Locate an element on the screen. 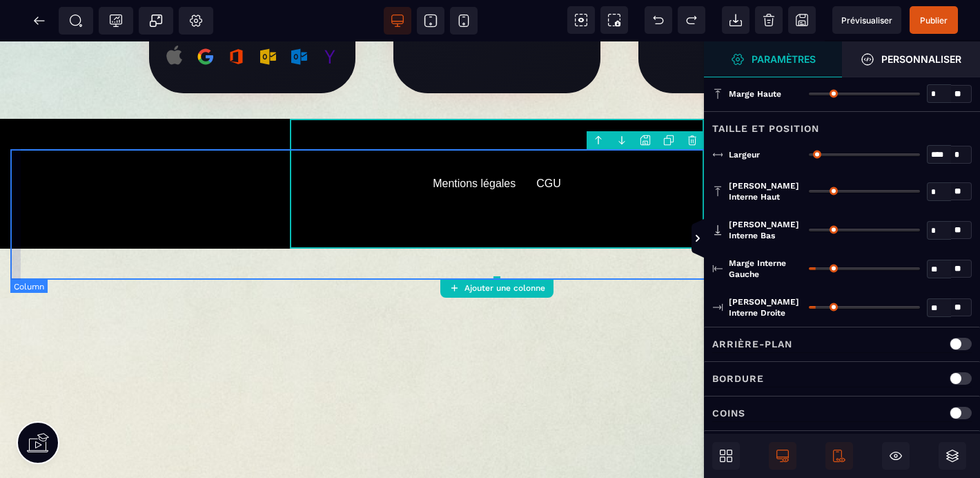  span: Voir les composants is located at coordinates (581, 20).